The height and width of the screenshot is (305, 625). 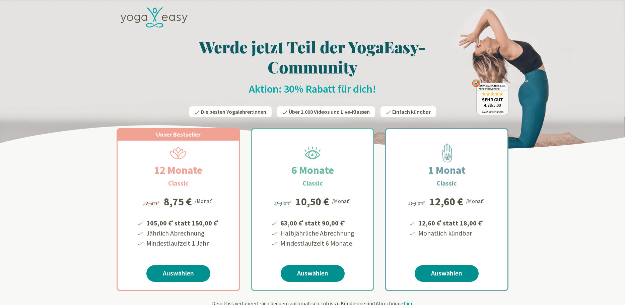 I want to click on span: Einfach kündbar, so click(x=412, y=112).